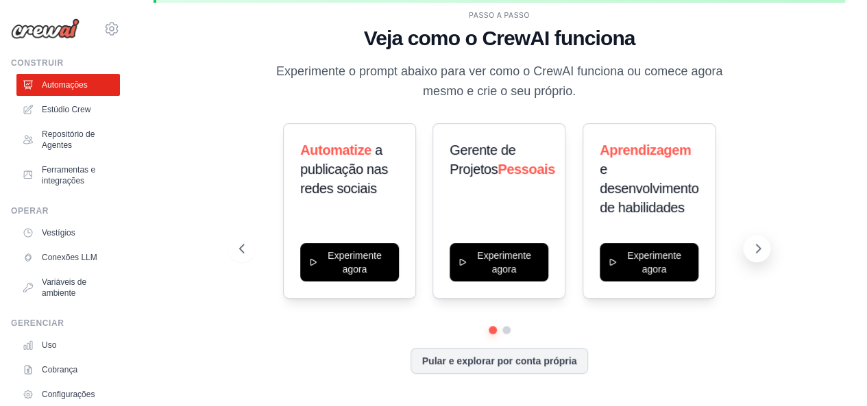 This screenshot has width=867, height=406. What do you see at coordinates (64, 288) in the screenshot?
I see `font: Variáveis ​​de ambiente` at bounding box center [64, 288].